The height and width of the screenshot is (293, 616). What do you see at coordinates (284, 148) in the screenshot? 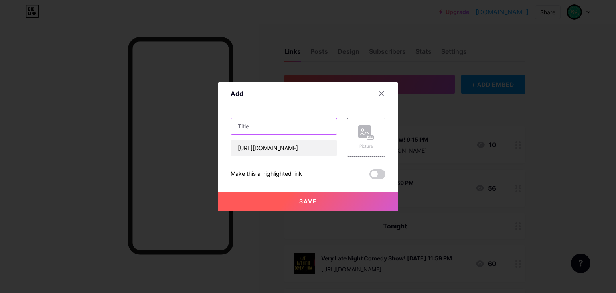
I see `input: URL` at bounding box center [284, 148].